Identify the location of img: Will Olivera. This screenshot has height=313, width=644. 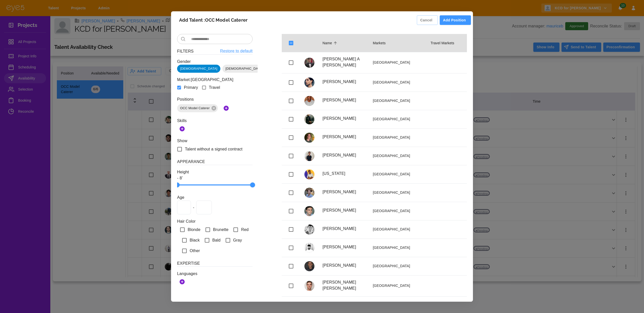
(309, 193).